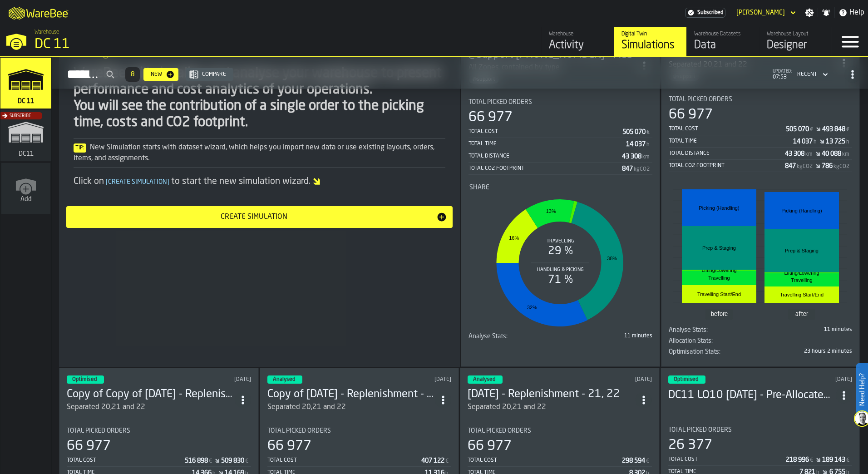 This screenshot has height=474, width=868. I want to click on div: stat-Allocation Stats:, so click(761, 343).